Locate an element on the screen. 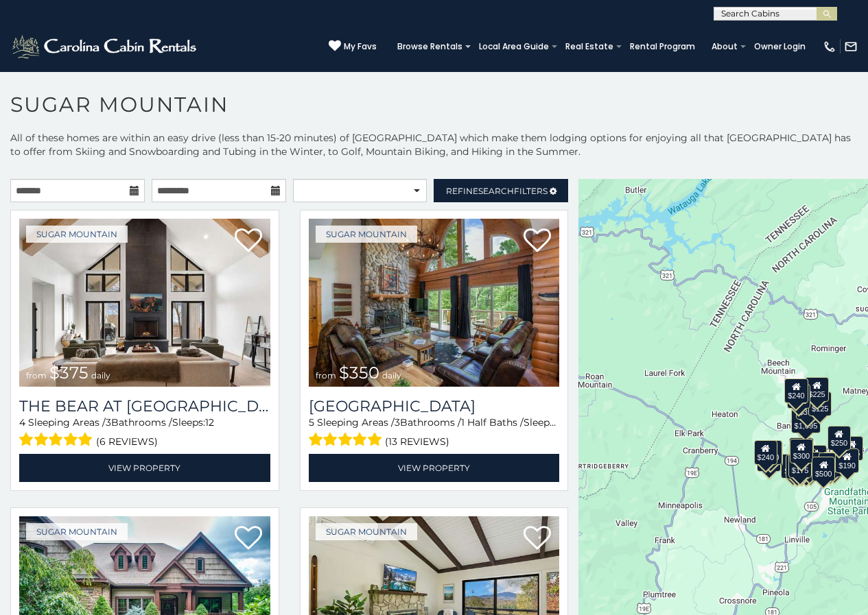  span: (13 reviews) is located at coordinates (418, 442).